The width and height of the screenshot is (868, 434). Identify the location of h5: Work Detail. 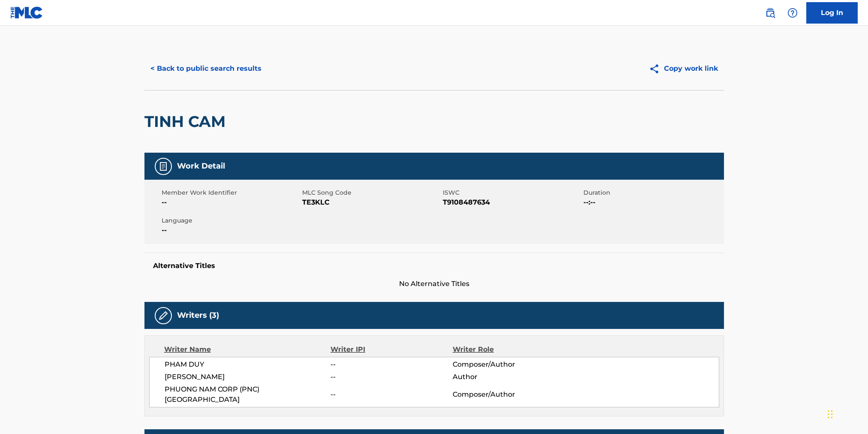
(201, 166).